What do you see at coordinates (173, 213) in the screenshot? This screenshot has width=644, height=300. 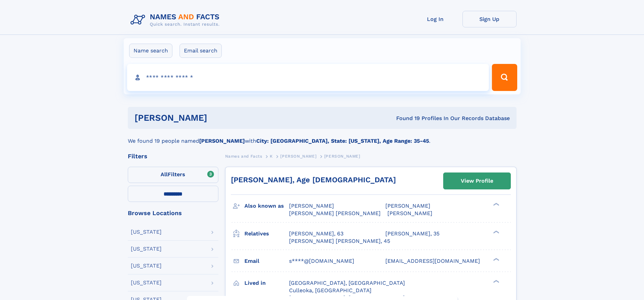 I see `div: Browse Locations` at bounding box center [173, 213].